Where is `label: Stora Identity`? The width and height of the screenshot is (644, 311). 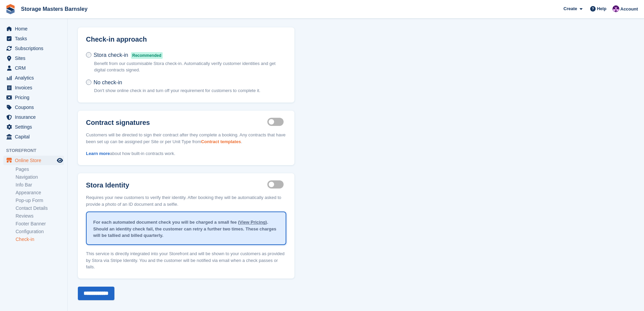 label: Stora Identity is located at coordinates (177, 185).